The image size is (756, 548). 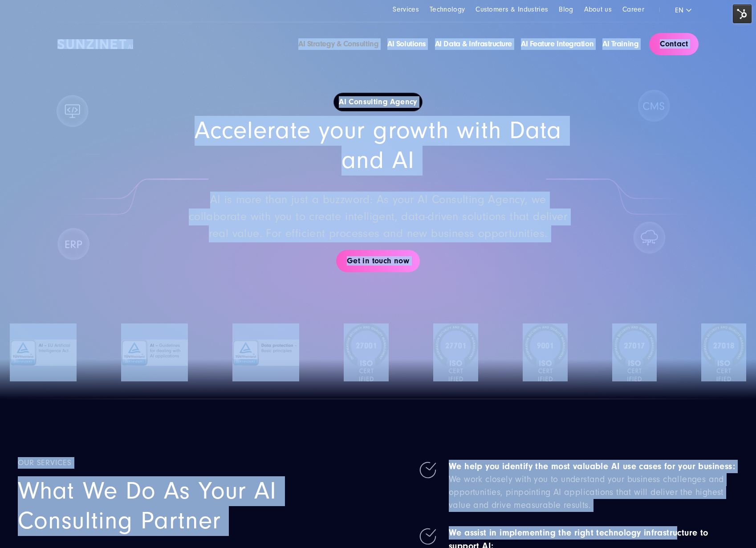 What do you see at coordinates (566, 9) in the screenshot?
I see `a: Blog` at bounding box center [566, 9].